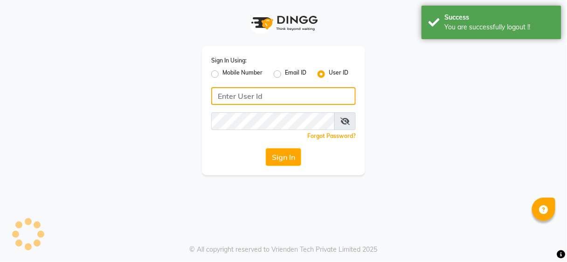 The height and width of the screenshot is (262, 567). What do you see at coordinates (242, 74) in the screenshot?
I see `label: Mobile Number` at bounding box center [242, 74].